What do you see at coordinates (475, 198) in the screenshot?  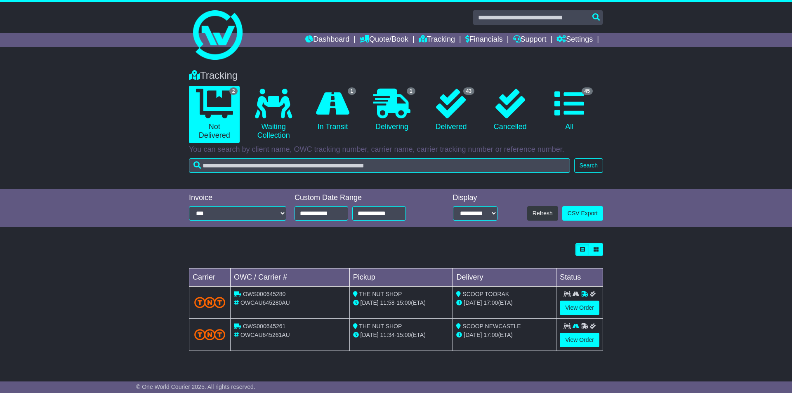 I see `div: Display` at bounding box center [475, 198].